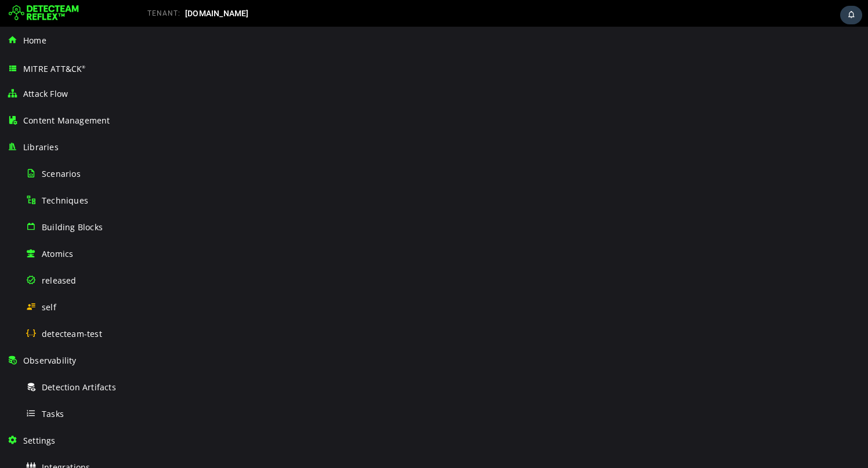 The image size is (868, 468). What do you see at coordinates (851, 15) in the screenshot?
I see `div: Task Notifications` at bounding box center [851, 15].